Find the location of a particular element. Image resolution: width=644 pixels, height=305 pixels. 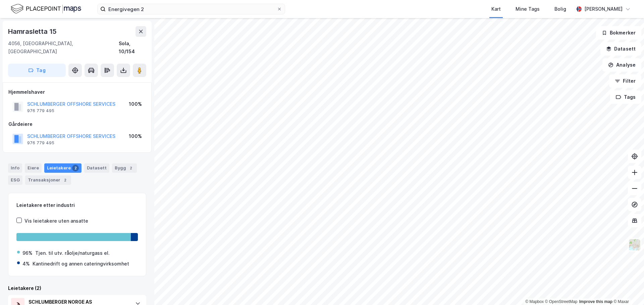

div: Hamrasletta 15 is located at coordinates (33, 31).